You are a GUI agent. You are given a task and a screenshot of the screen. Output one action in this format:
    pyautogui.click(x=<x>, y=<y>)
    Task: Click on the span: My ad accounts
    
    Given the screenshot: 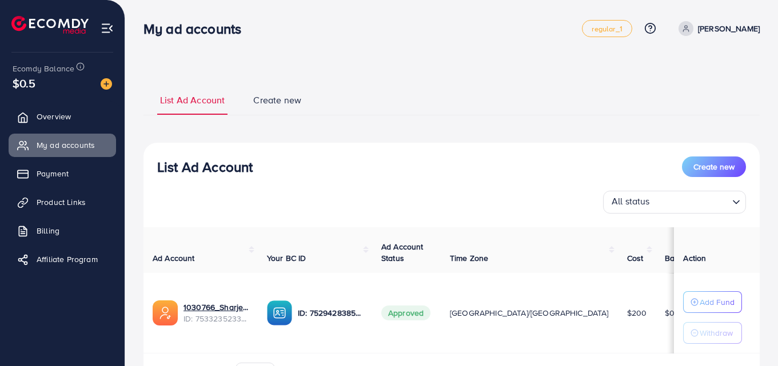 What is the action you would take?
    pyautogui.click(x=66, y=145)
    